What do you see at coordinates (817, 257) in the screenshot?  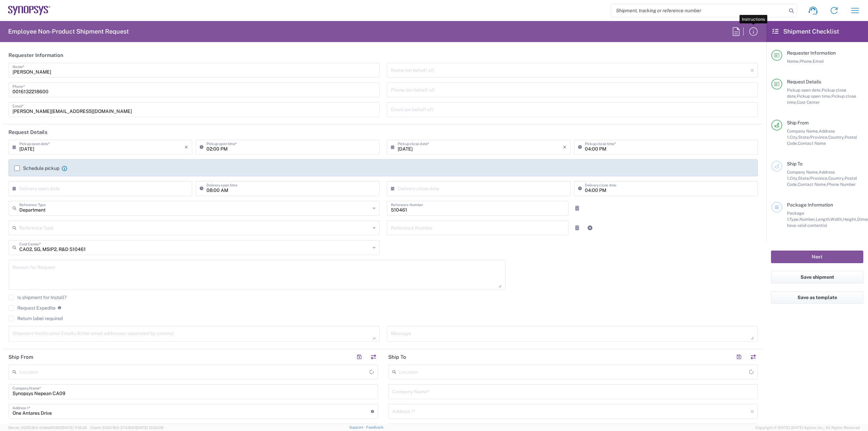 I see `button: Next` at bounding box center [817, 257].